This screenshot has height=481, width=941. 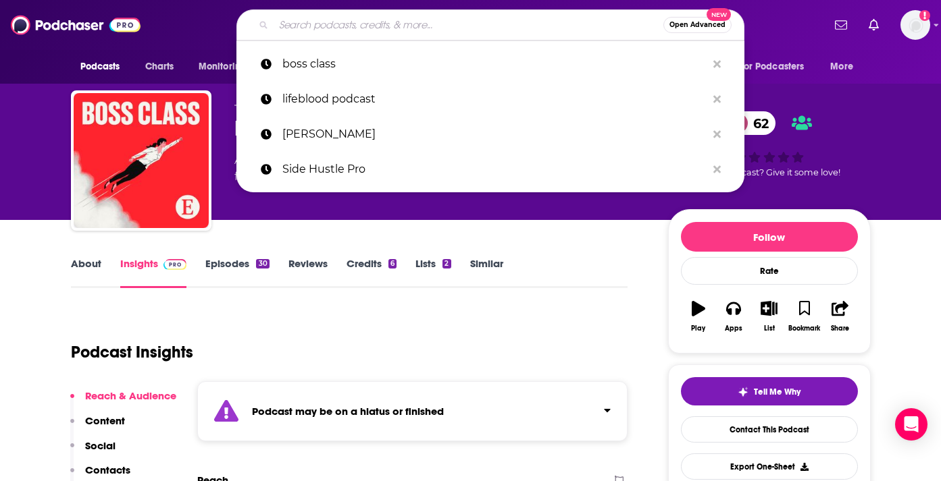 I want to click on div: Apps, so click(x=733, y=329).